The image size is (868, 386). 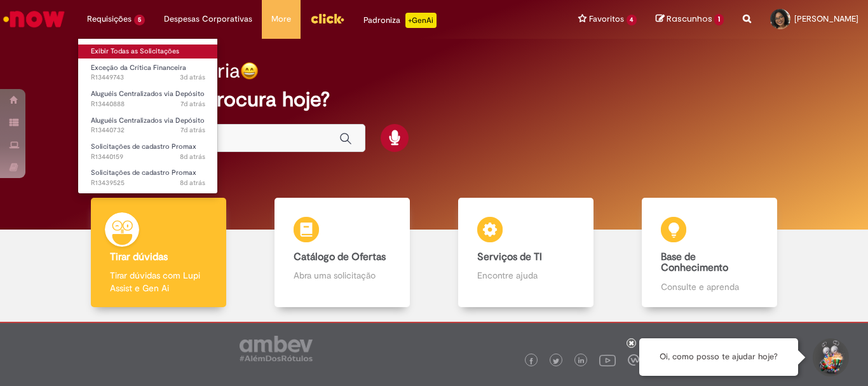 What do you see at coordinates (148, 151) in the screenshot?
I see `a: Aberto R13440159 : Solicitações de cadastro Promax` at bounding box center [148, 151].